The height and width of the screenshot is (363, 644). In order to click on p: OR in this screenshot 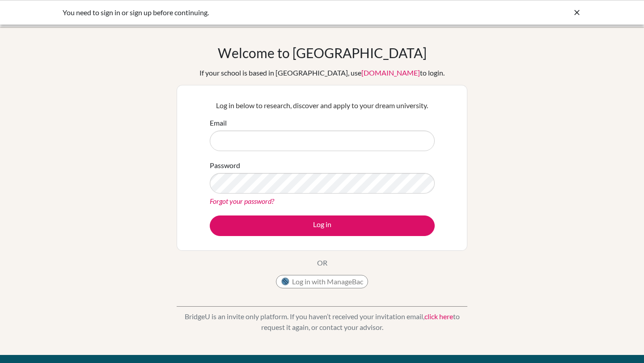, I will do `click(322, 263)`.